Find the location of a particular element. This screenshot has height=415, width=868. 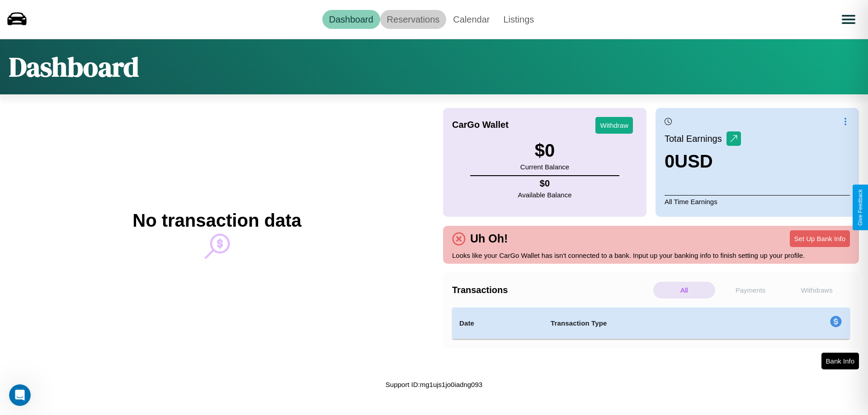

button: Set Up Bank Info is located at coordinates (819, 239).